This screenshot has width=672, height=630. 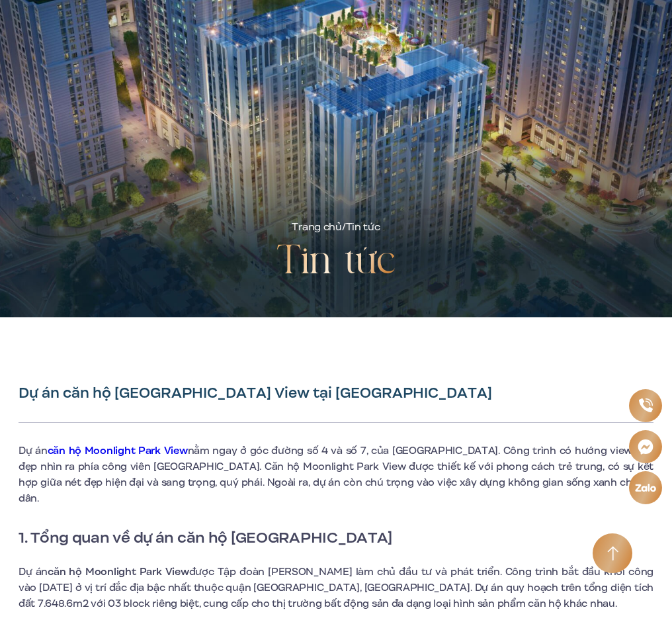 What do you see at coordinates (118, 450) in the screenshot?
I see `a: căn hộ Moonlight Park View` at bounding box center [118, 450].